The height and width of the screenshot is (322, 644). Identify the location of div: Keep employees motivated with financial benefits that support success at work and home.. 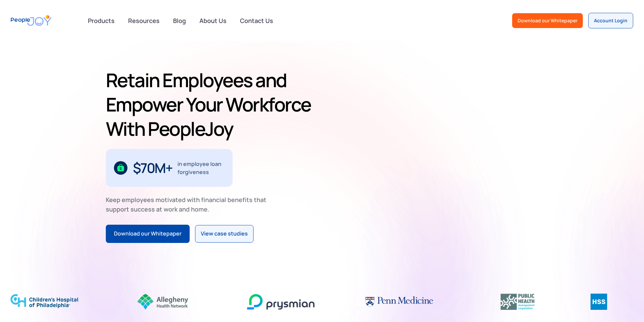
(189, 205).